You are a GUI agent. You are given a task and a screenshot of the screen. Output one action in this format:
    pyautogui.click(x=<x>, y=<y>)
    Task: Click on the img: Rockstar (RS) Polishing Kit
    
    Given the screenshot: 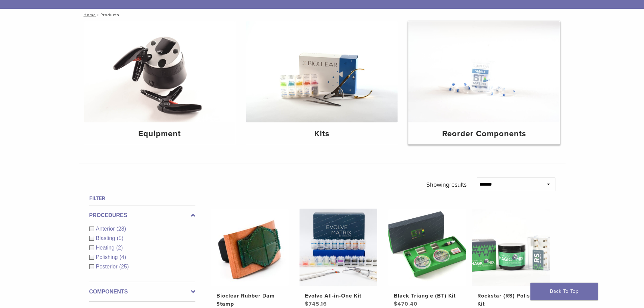 What is the action you would take?
    pyautogui.click(x=511, y=248)
    